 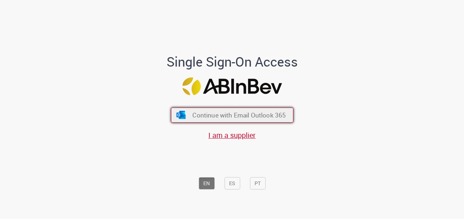 I want to click on h1: Single Sign-On Access, so click(x=232, y=62).